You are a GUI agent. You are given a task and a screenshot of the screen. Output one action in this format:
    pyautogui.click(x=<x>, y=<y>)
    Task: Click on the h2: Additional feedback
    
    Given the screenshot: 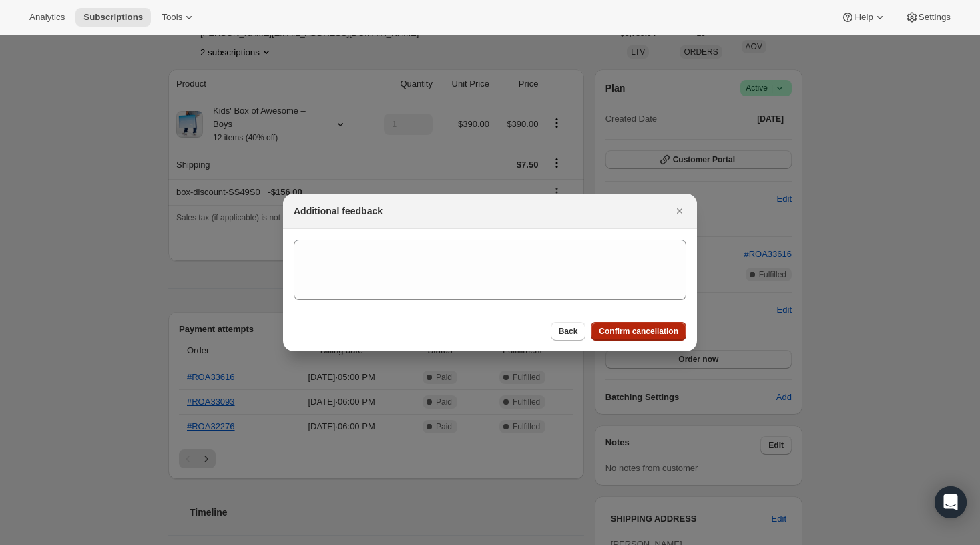 What is the action you would take?
    pyautogui.click(x=338, y=211)
    